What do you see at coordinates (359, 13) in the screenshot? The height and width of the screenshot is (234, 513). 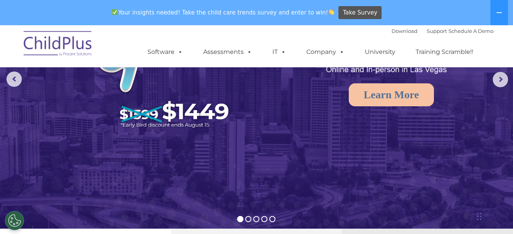 I see `a: Take Survey` at bounding box center [359, 13].